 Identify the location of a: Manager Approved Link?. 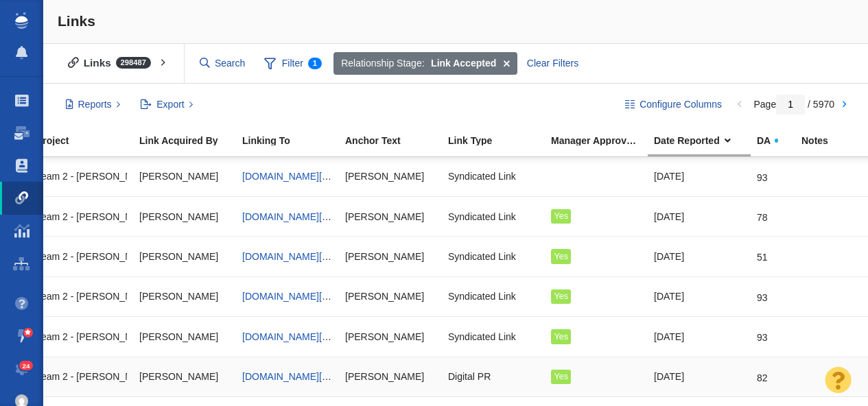
(602, 142).